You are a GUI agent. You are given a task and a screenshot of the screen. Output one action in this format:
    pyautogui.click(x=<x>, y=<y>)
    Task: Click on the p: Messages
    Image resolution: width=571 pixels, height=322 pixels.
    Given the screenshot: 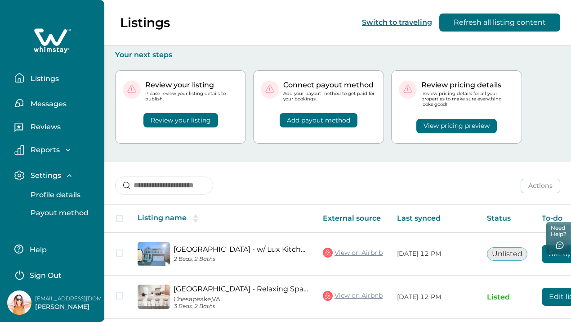 What is the action you would take?
    pyautogui.click(x=47, y=104)
    